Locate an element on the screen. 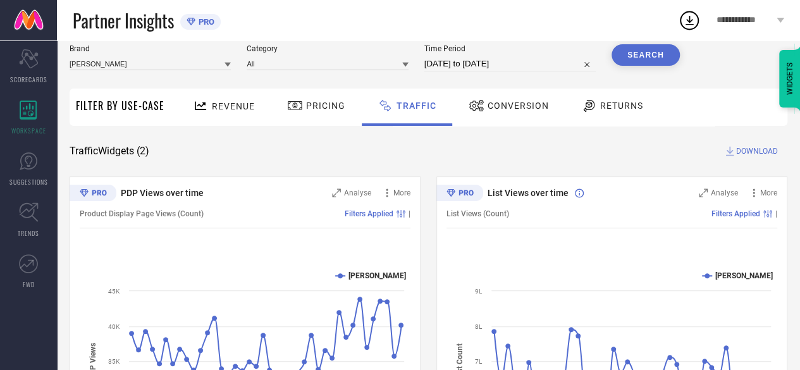 The width and height of the screenshot is (800, 370). text: 8L is located at coordinates (479, 326).